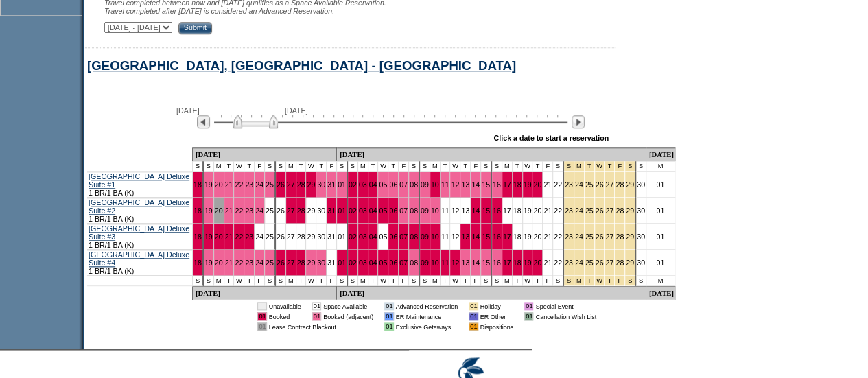 The height and width of the screenshot is (378, 868). Describe the element at coordinates (140, 184) in the screenshot. I see `td: 1 BR/1 BA (K)` at that location.